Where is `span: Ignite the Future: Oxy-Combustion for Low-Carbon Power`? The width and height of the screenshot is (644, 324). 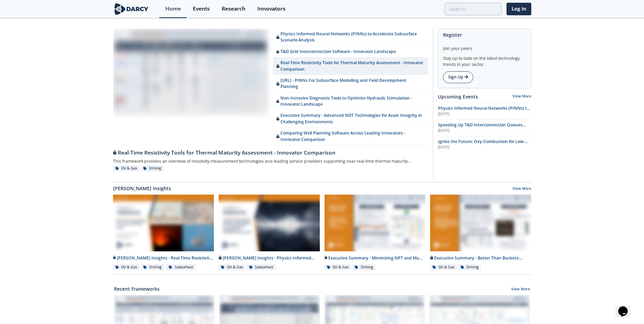
span: Ignite the Future: Oxy-Combustion for Low-Carbon Power is located at coordinates (484, 144).